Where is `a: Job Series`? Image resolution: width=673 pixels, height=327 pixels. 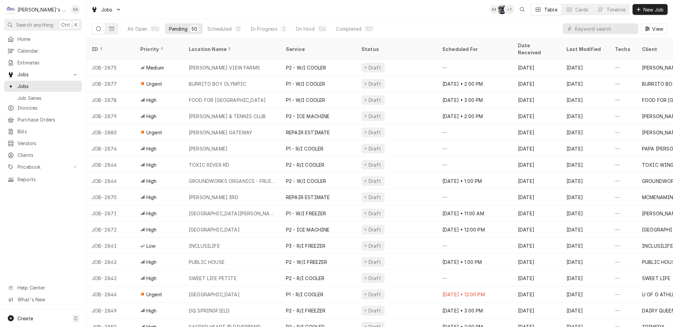 a: Job Series is located at coordinates (43, 98).